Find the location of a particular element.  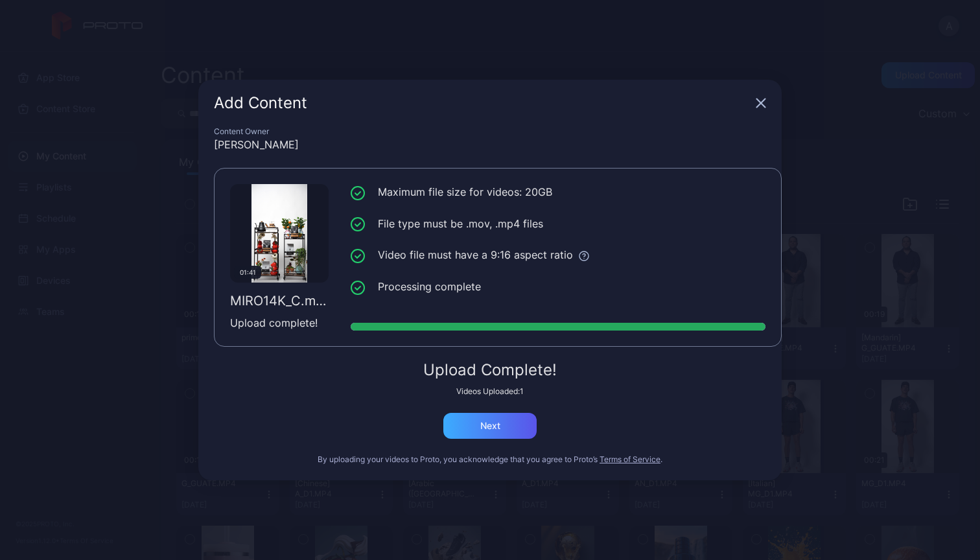

button: Next is located at coordinates (490, 426).